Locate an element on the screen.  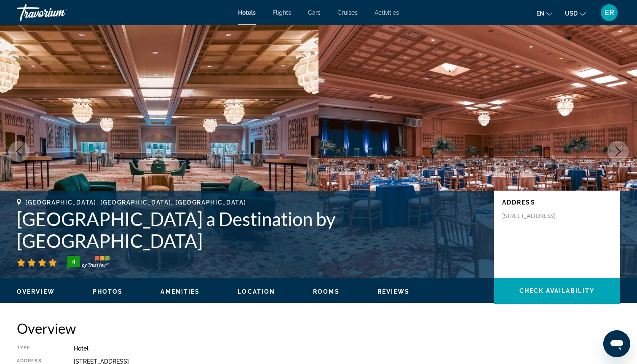
button: Photos is located at coordinates (108, 292).